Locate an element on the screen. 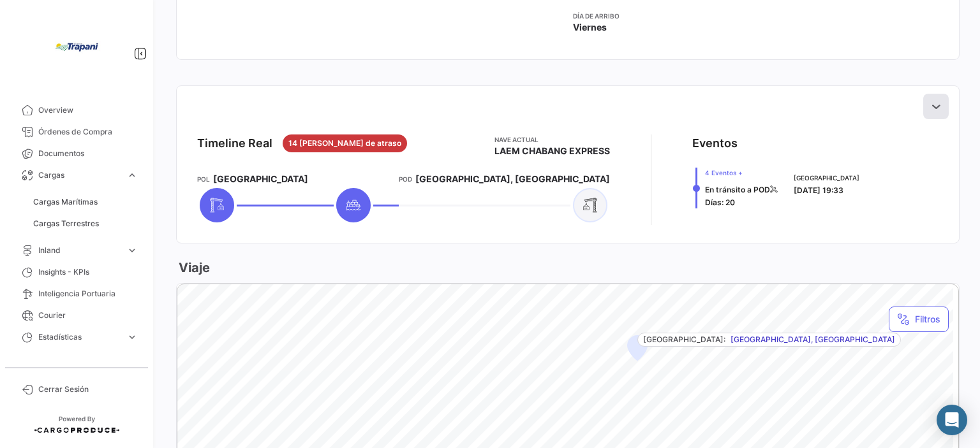 The image size is (980, 448). h3: Viaje is located at coordinates (193, 267).